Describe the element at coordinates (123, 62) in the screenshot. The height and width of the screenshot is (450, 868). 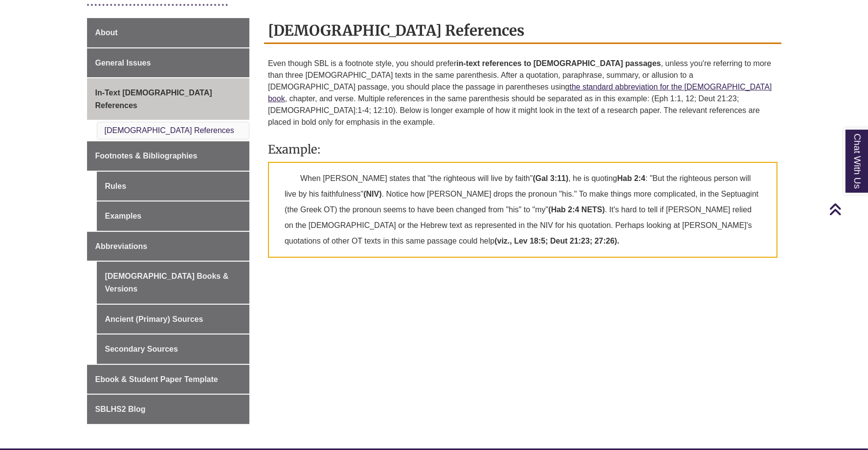
I see `span: General Issues` at that location.